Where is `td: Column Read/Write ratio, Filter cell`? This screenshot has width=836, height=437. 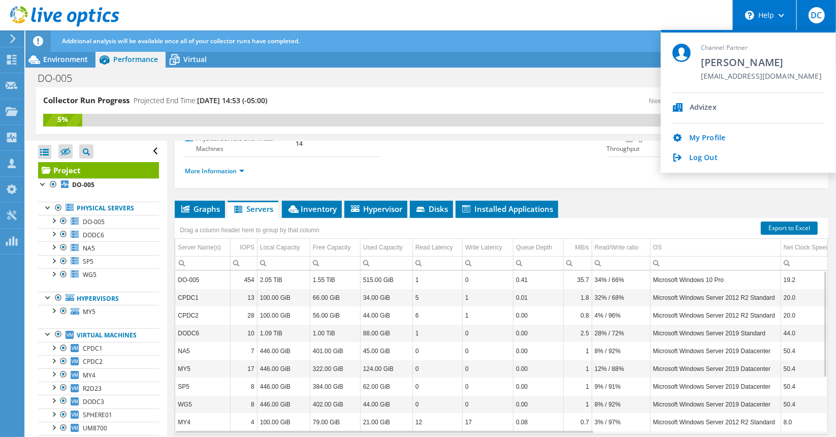
td: Column Read/Write ratio, Filter cell is located at coordinates (620, 262).